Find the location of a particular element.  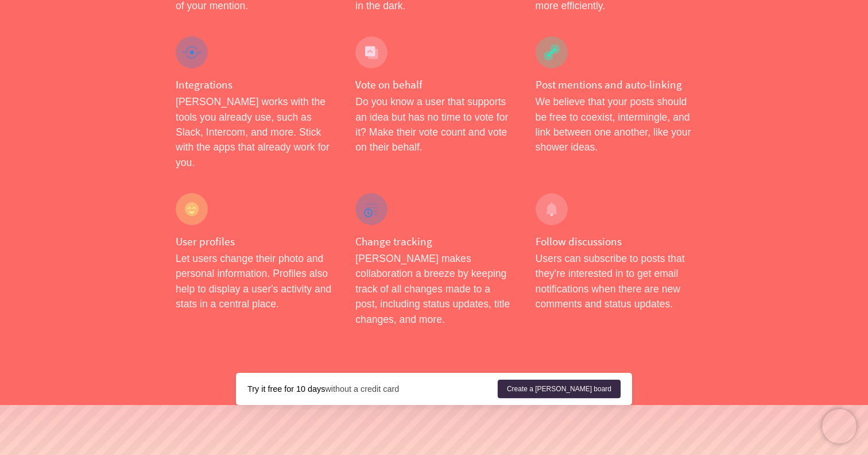

div: without a credit card is located at coordinates (372, 389).